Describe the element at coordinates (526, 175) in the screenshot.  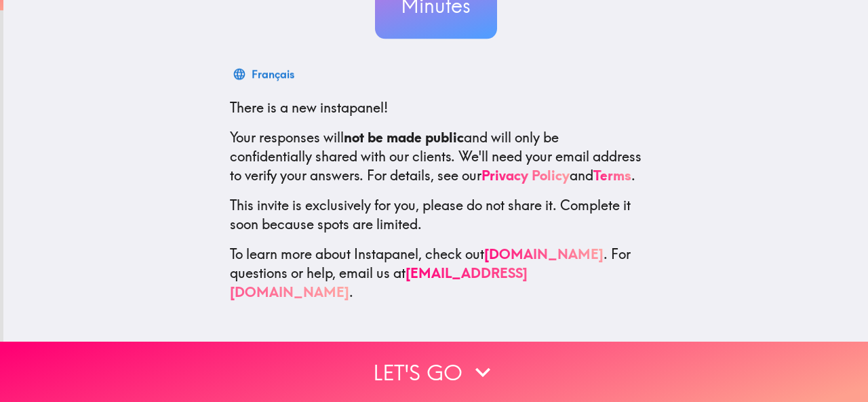
I see `a: Privacy Policy` at that location.